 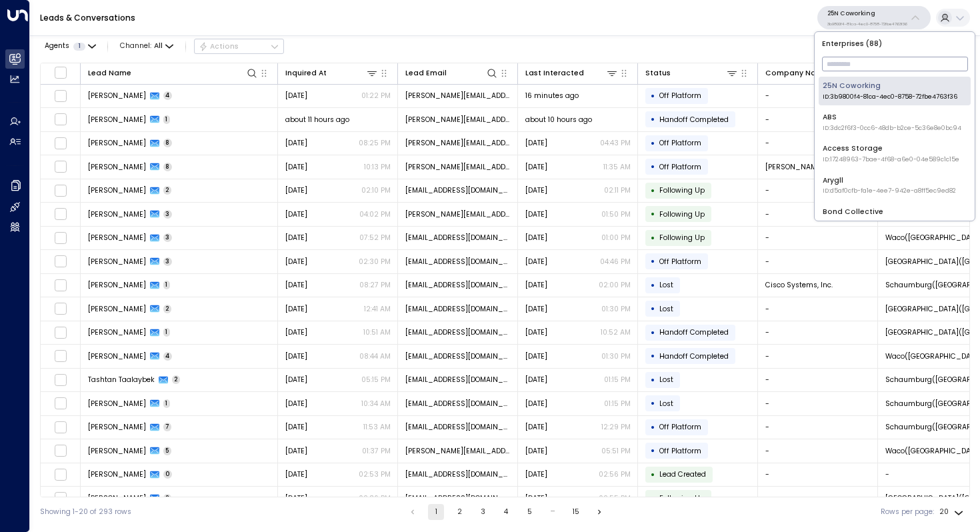 I want to click on span: Handoff Completed, so click(x=694, y=332).